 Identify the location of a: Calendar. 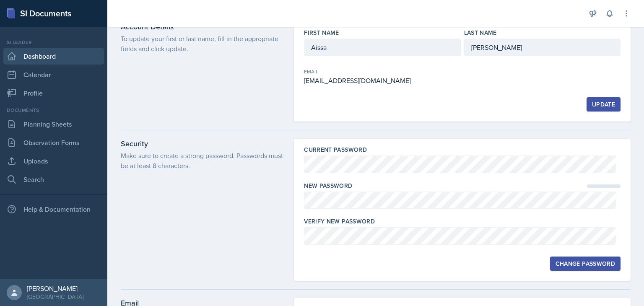
(54, 75).